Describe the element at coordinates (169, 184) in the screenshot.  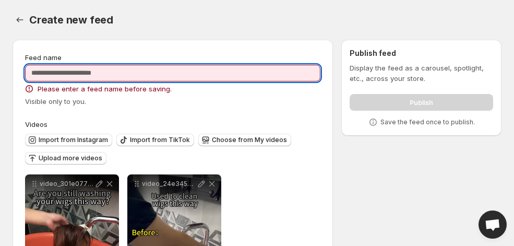
I see `p: video_24e345740908e09caf31658cf952ba76` at that location.